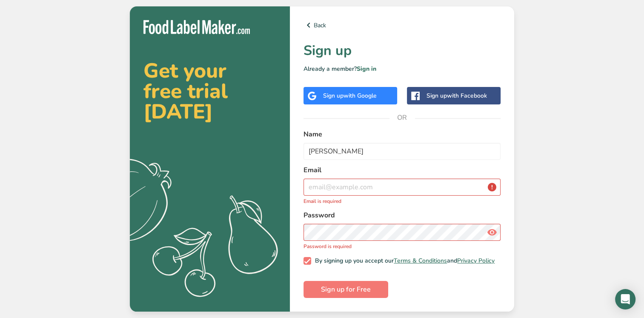 The width and height of the screenshot is (644, 318). What do you see at coordinates (402, 151) in the screenshot?
I see `input: John Doe` at bounding box center [402, 151].